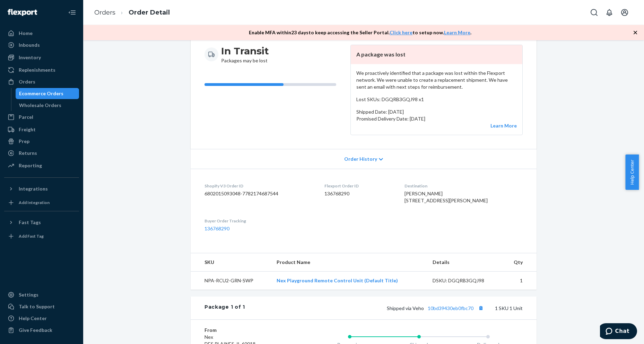 Image resolution: width=644 pixels, height=344 pixels. What do you see at coordinates (436, 55) in the screenshot?
I see `header: A package was lost` at bounding box center [436, 55].